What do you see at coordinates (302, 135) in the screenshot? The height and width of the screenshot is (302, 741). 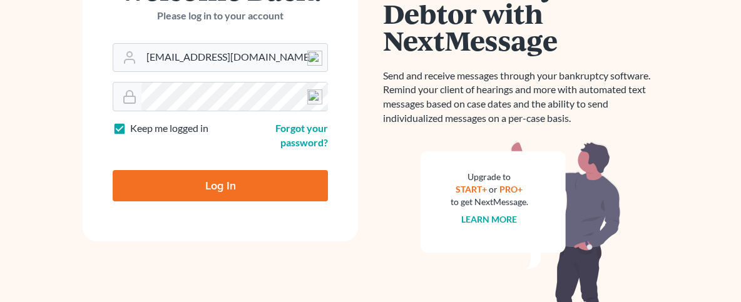 I see `a: Forgot your password?` at bounding box center [302, 135].